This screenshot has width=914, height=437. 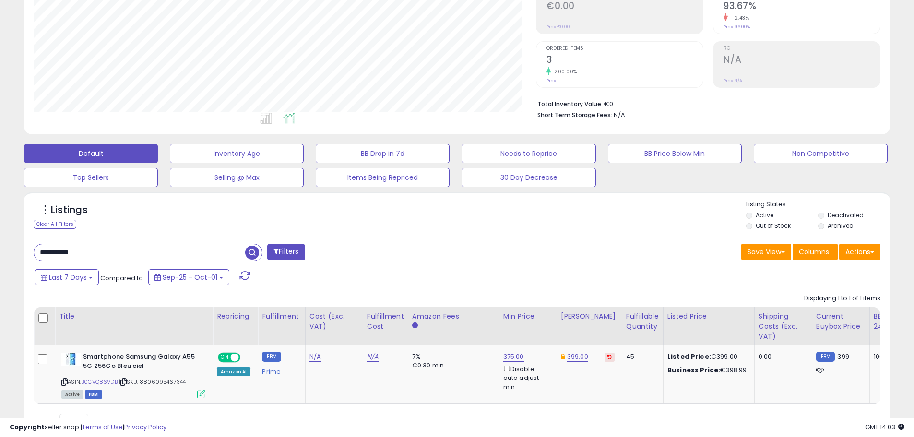 I want to click on span: ON, so click(x=225, y=358).